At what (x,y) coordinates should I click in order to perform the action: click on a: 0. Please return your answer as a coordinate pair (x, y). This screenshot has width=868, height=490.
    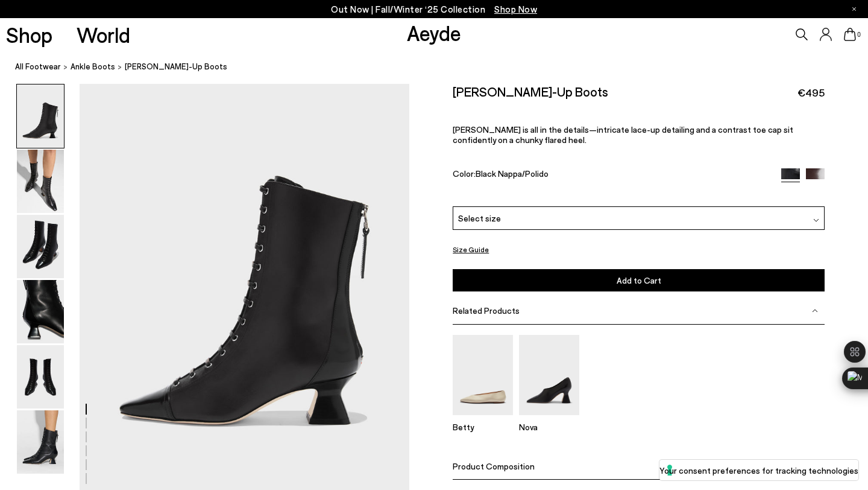
    Looking at the image, I should click on (850, 34).